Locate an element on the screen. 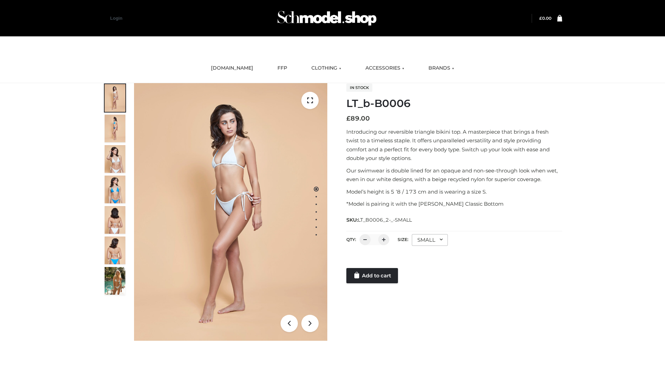 This screenshot has width=665, height=374. a: £0.00 is located at coordinates (545, 18).